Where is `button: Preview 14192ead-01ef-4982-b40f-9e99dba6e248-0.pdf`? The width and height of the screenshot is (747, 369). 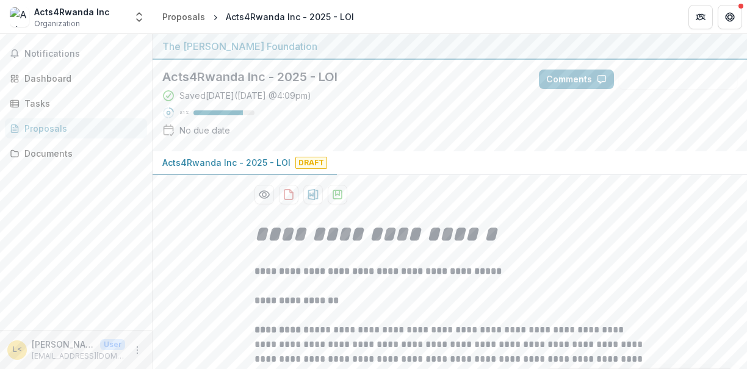 button: Preview 14192ead-01ef-4982-b40f-9e99dba6e248-0.pdf is located at coordinates (264, 195).